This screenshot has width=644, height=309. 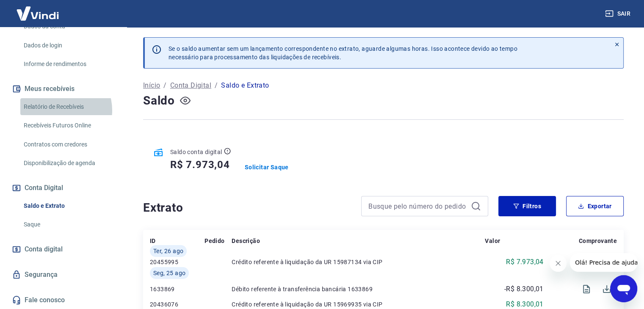 What do you see at coordinates (190, 86) in the screenshot?
I see `p: Conta Digital` at bounding box center [190, 86].